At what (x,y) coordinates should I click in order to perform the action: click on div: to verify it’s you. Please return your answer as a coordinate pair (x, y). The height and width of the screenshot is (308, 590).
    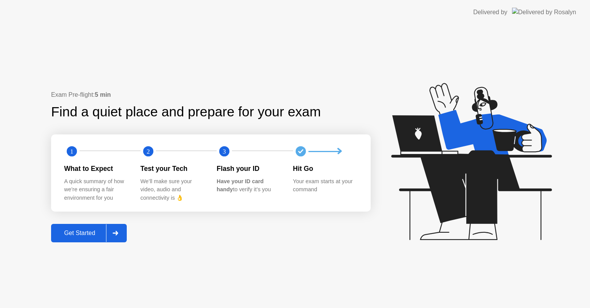
    Looking at the image, I should click on (249, 186).